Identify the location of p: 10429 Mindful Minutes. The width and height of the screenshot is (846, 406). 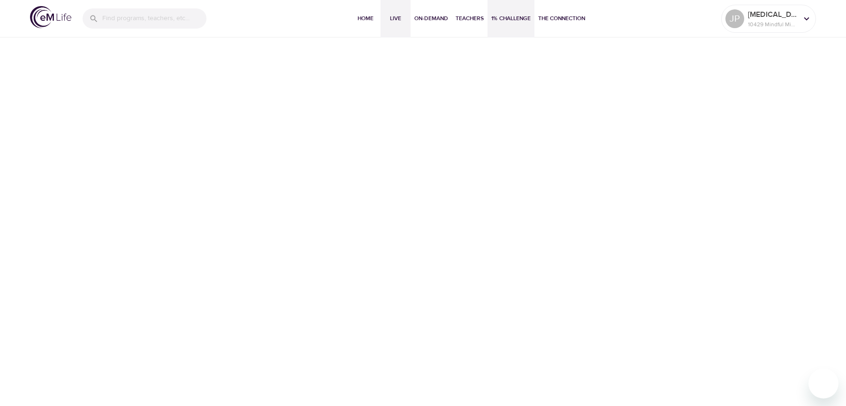
(773, 24).